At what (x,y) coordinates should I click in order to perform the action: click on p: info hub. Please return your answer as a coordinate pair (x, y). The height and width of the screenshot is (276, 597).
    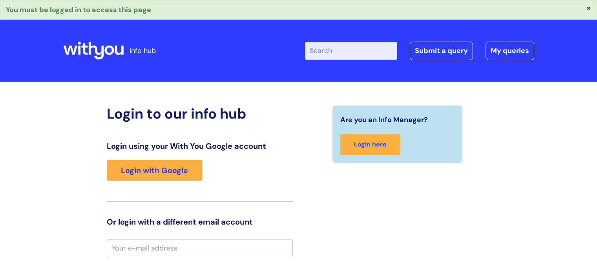
    Looking at the image, I should click on (143, 51).